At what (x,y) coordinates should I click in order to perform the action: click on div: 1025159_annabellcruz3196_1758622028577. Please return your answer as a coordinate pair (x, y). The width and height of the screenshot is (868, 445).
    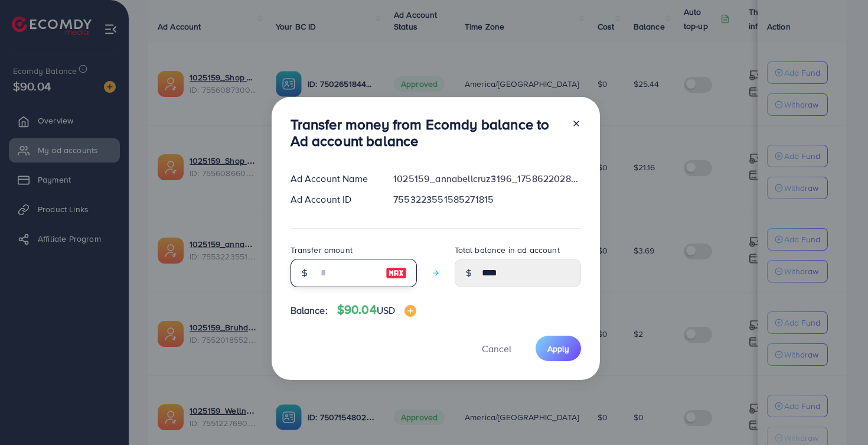
    Looking at the image, I should click on (487, 178).